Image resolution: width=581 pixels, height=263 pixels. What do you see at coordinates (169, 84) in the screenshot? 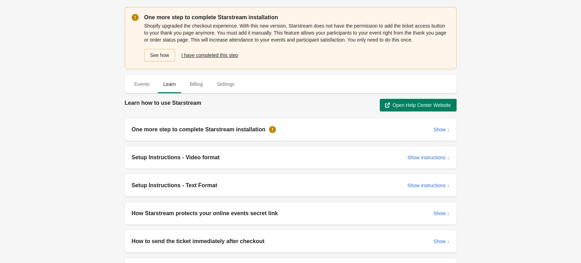
I see `span: Learn` at bounding box center [169, 84].